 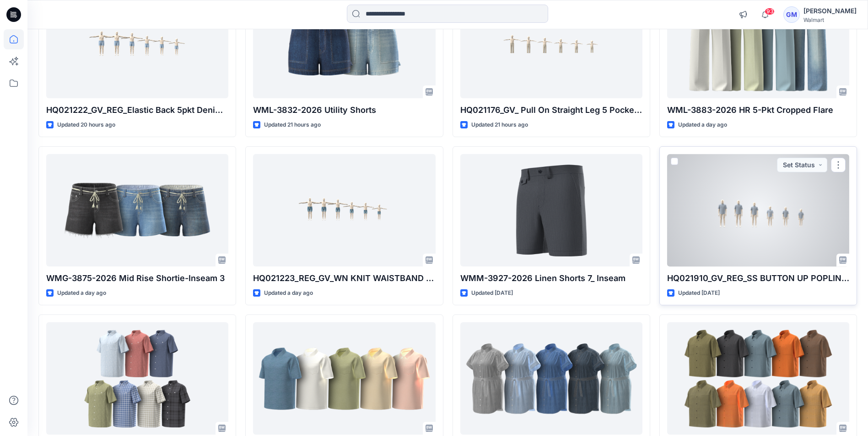 I want to click on a: HQ024338_WMM-2818-2026 SS Woven Shirt OLX, so click(x=137, y=378).